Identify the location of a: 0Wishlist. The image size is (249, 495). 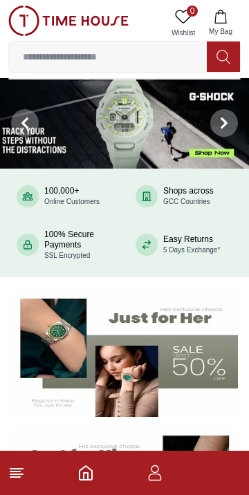
(183, 23).